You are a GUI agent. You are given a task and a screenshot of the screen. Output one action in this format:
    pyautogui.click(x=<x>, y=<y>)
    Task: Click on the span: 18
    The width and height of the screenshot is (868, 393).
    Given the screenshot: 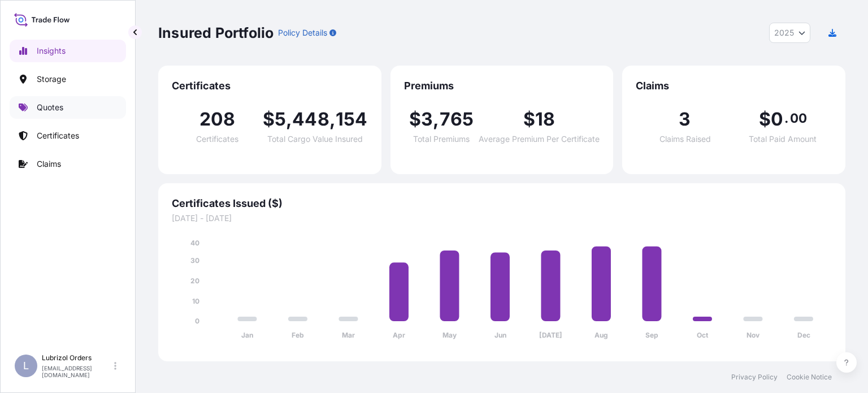 What is the action you would take?
    pyautogui.click(x=545, y=119)
    